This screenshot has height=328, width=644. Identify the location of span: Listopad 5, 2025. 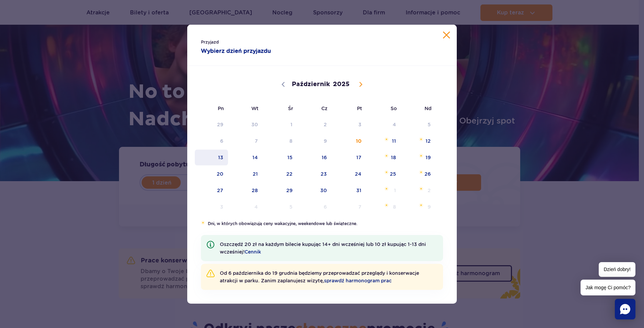
(281, 207).